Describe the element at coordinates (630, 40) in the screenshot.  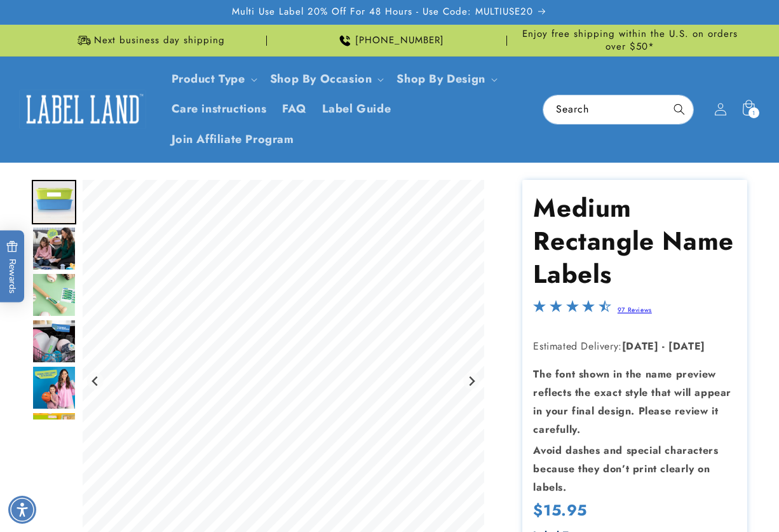
I see `span: Enjoy free shipping within the U.S. on orders over $50*` at that location.